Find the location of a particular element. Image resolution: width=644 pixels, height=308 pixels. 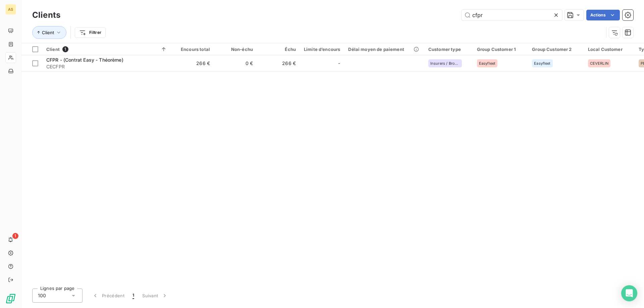

div: Open Intercom Messenger is located at coordinates (629, 293).